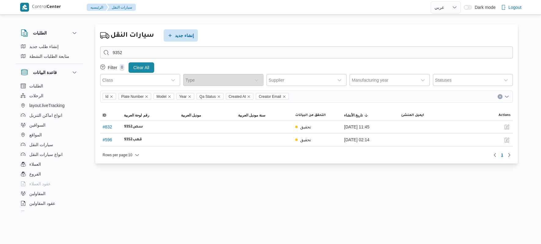 Image resolution: width=541 pixels, height=244 pixels. Describe the element at coordinates (49, 164) in the screenshot. I see `button: العملاء` at that location.